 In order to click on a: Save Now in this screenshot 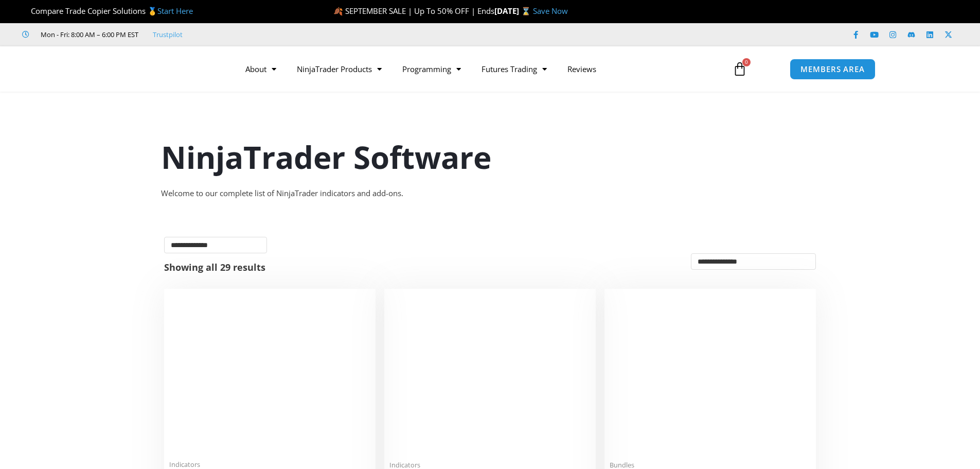, I will do `click(550, 11)`.